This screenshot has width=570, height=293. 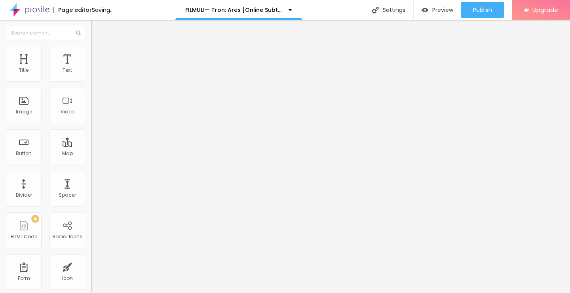 What do you see at coordinates (67, 153) in the screenshot?
I see `div: Map` at bounding box center [67, 153].